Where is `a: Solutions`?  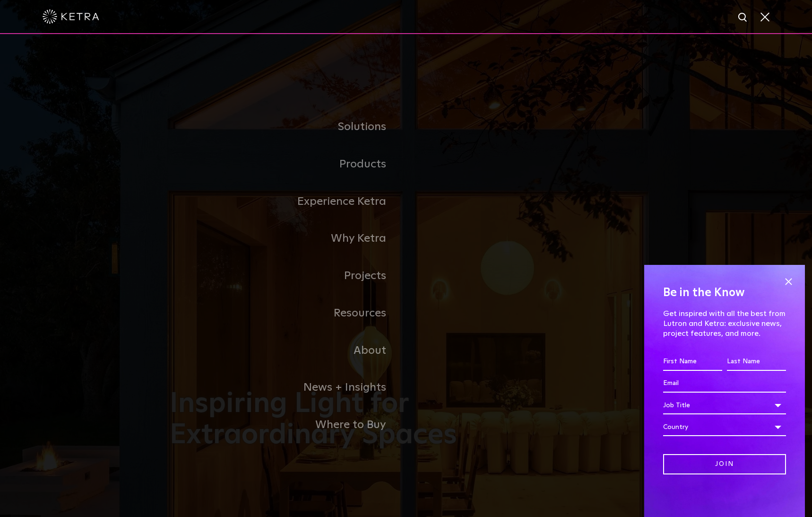
a: Solutions is located at coordinates (288, 127).